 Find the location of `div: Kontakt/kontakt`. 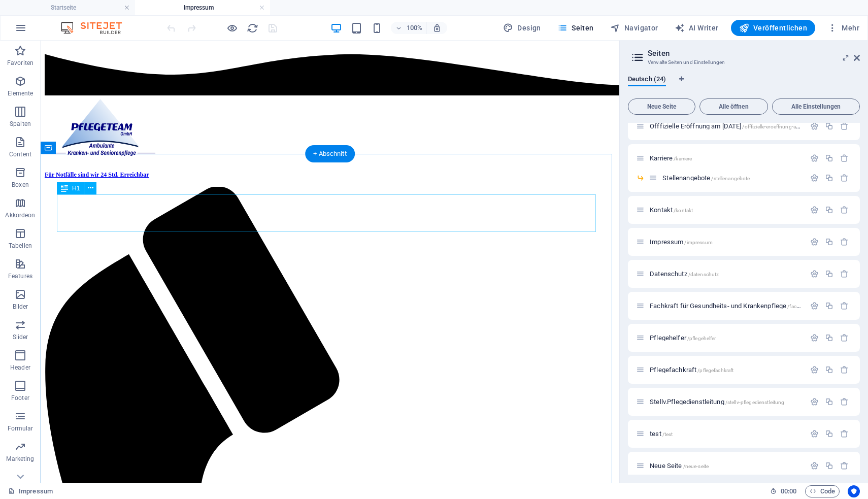

div: Kontakt/kontakt is located at coordinates (726, 210).